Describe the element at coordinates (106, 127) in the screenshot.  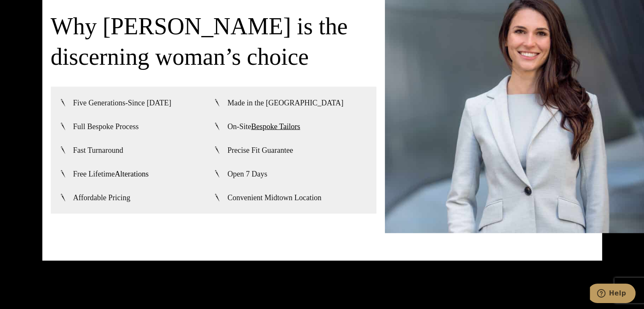
I see `span: Full Bespoke Process` at that location.